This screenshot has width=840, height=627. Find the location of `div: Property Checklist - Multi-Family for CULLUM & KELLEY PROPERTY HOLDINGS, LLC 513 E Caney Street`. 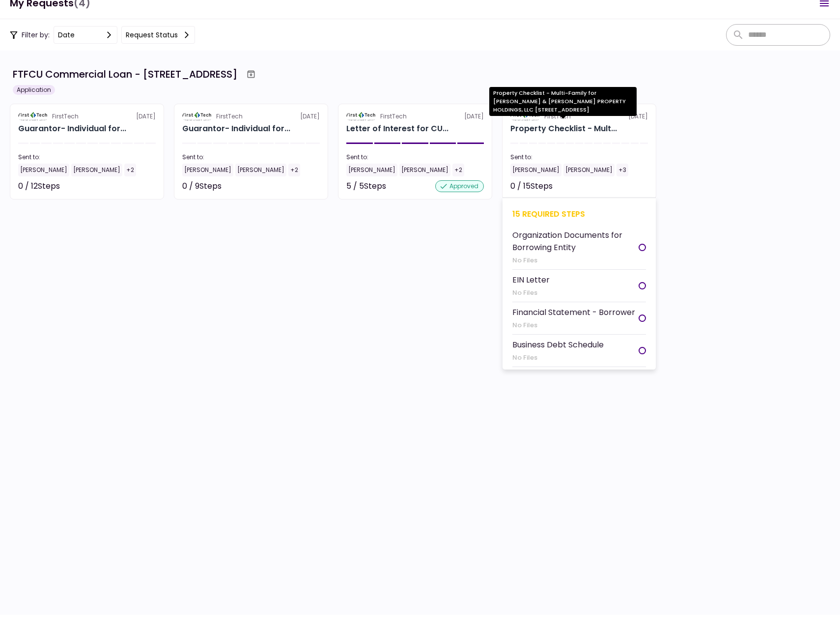

div: Property Checklist - Multi-Family for CULLUM & KELLEY PROPERTY HOLDINGS, LLC 513 E Caney Street is located at coordinates (563, 129).